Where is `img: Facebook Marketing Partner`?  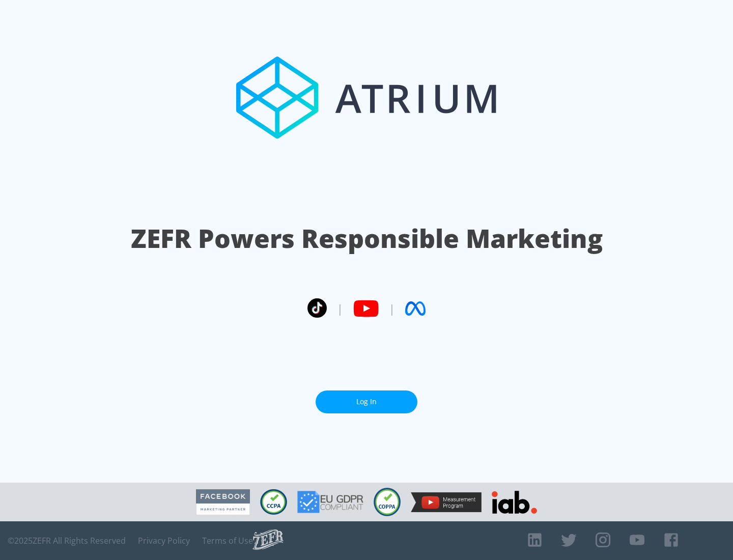
img: Facebook Marketing Partner is located at coordinates (223, 502).